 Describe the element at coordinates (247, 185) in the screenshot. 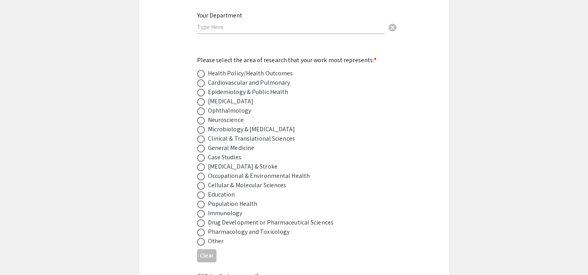

I see `div: Cellular & Molecular Sciences` at that location.